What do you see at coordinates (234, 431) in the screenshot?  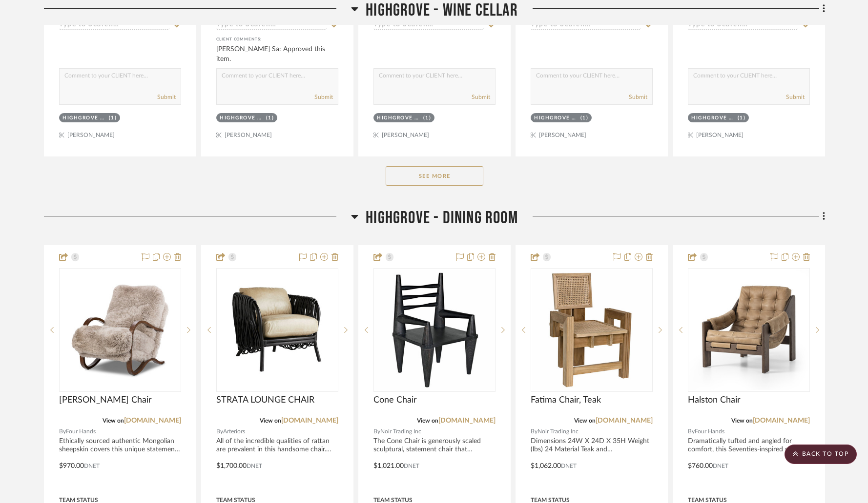 I see `span: Arteriors` at bounding box center [234, 431].